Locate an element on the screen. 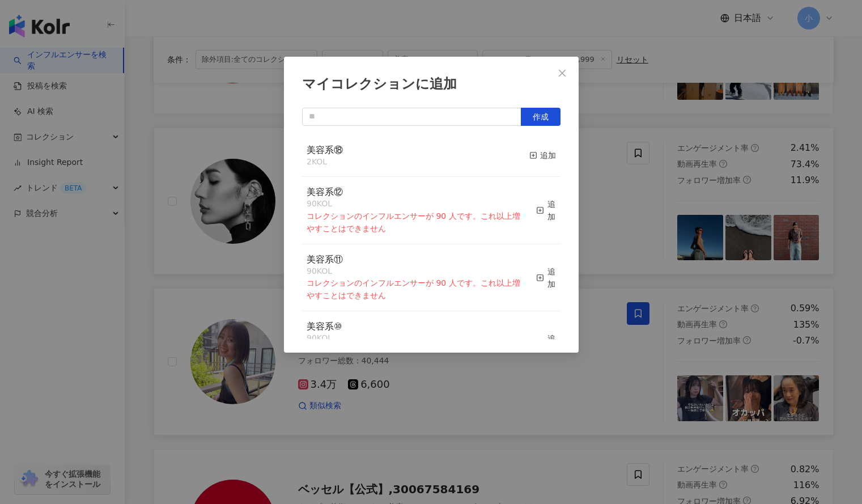 This screenshot has width=862, height=504. span: 美容系⑪ is located at coordinates (325, 259).